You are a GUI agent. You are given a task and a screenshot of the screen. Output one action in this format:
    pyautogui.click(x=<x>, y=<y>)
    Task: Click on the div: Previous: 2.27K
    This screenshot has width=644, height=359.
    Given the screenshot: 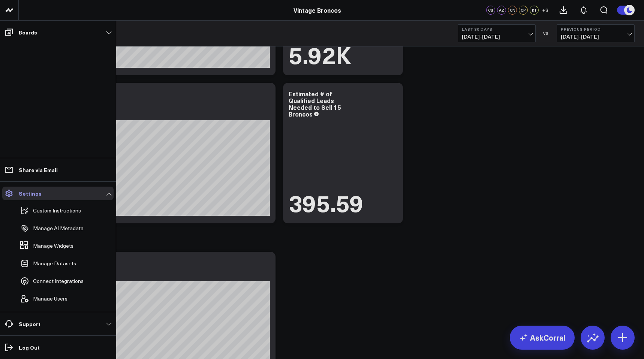 What is the action you would take?
    pyautogui.click(x=152, y=278)
    